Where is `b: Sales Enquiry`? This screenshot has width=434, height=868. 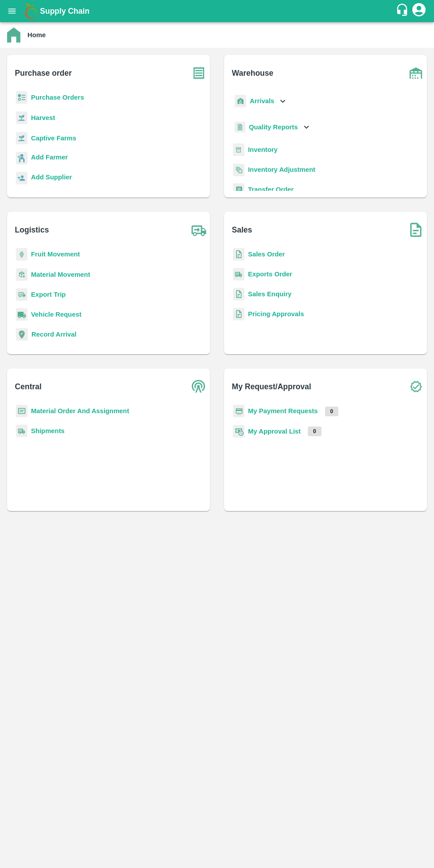 b: Sales Enquiry is located at coordinates (269, 294).